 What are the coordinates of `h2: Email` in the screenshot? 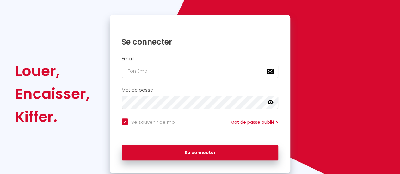 It's located at (200, 59).